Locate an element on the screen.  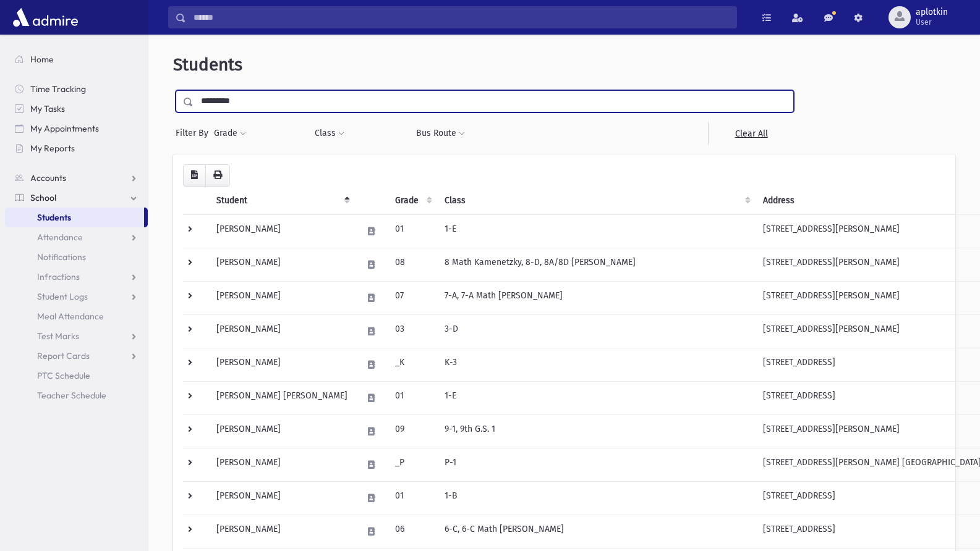
th: Grade: activate to sort column ascending is located at coordinates (412, 201).